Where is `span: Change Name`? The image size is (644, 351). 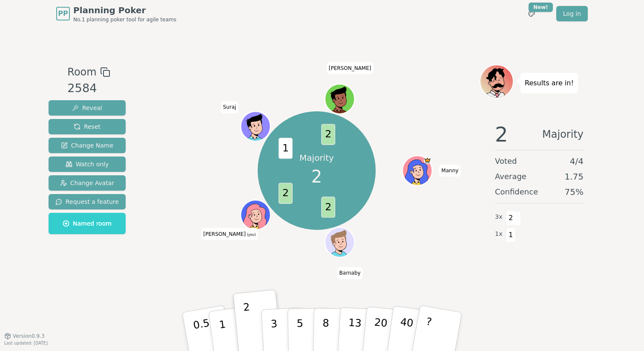 span: Change Name is located at coordinates (87, 145).